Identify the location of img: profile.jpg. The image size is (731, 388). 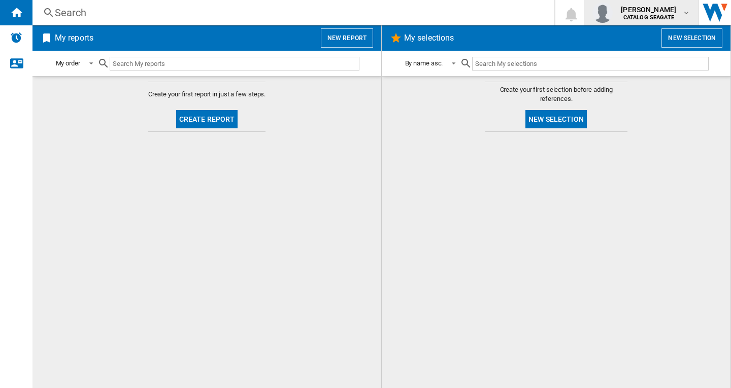
(603, 13).